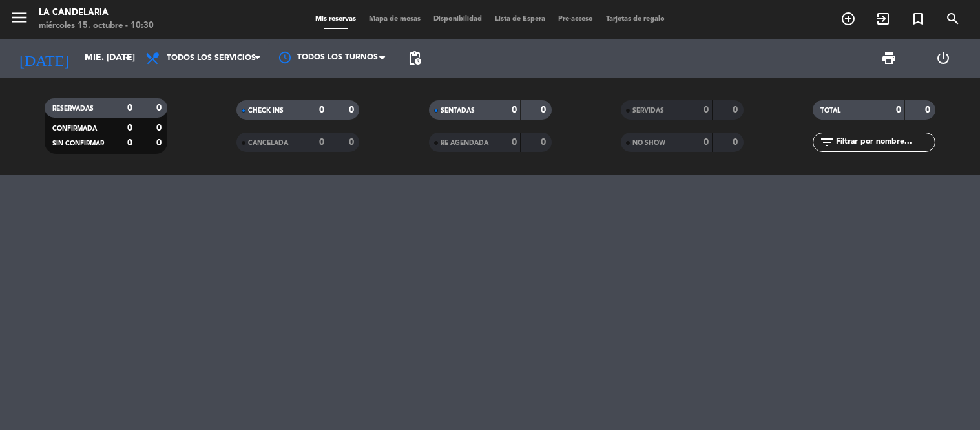 The image size is (980, 430). I want to click on i: power_settings_new, so click(944, 58).